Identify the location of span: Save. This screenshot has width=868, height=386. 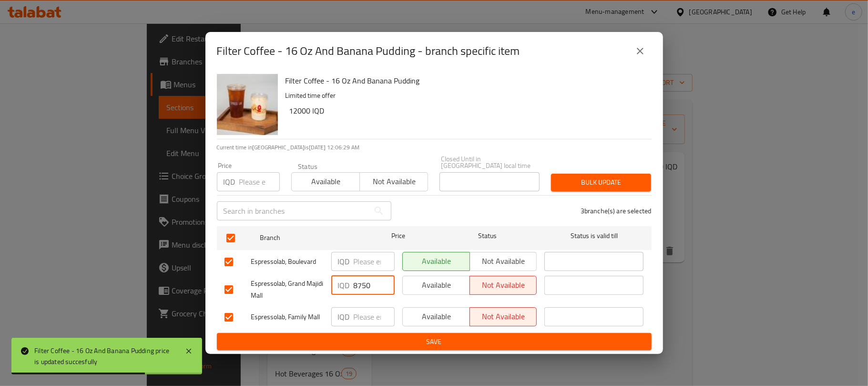
(434, 341).